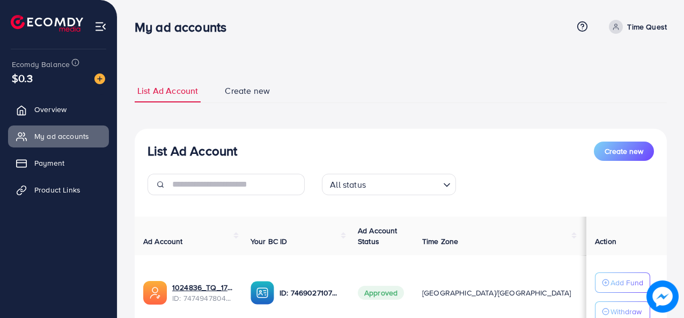 This screenshot has height=318, width=684. Describe the element at coordinates (47, 23) in the screenshot. I see `img: logo` at that location.